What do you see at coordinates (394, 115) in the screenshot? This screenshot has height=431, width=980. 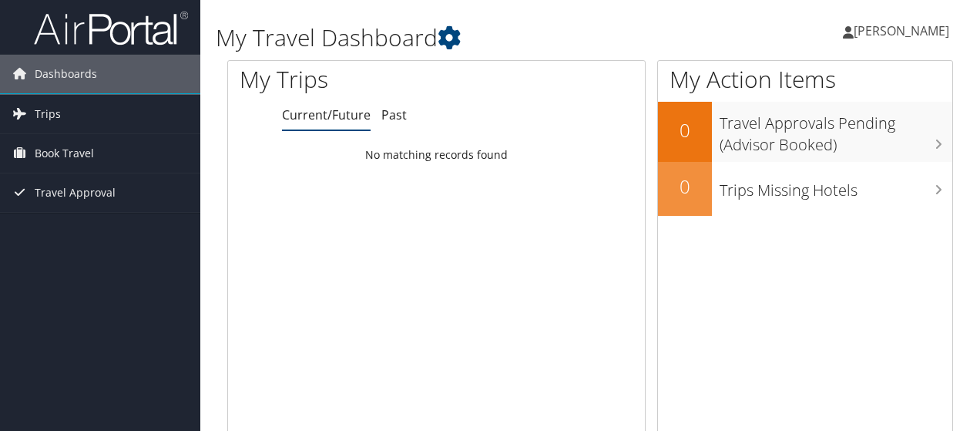 I see `a: Past` at bounding box center [394, 115].